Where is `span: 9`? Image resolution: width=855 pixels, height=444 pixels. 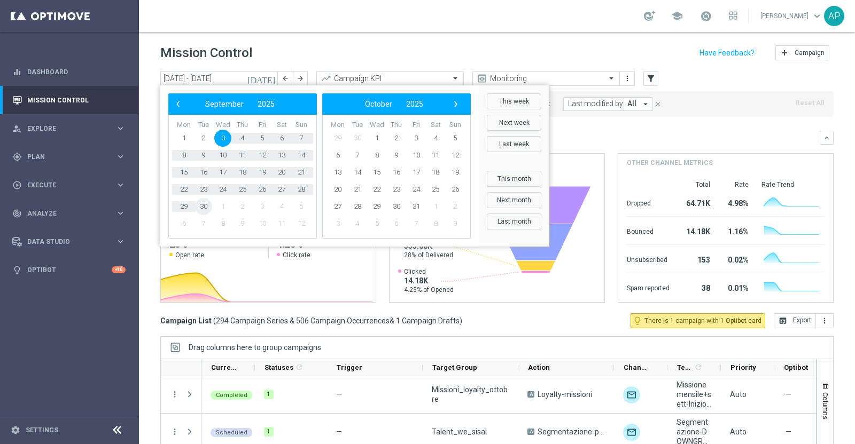 span: 9 is located at coordinates (204, 155).